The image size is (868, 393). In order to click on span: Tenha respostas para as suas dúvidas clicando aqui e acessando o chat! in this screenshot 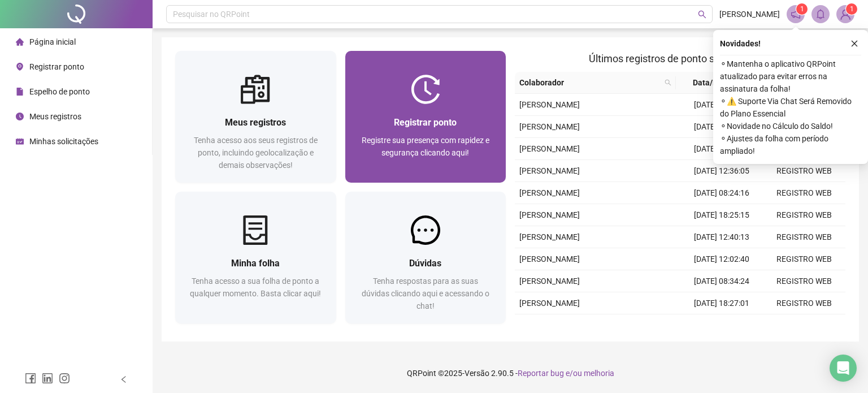, I will do `click(425, 293)`.